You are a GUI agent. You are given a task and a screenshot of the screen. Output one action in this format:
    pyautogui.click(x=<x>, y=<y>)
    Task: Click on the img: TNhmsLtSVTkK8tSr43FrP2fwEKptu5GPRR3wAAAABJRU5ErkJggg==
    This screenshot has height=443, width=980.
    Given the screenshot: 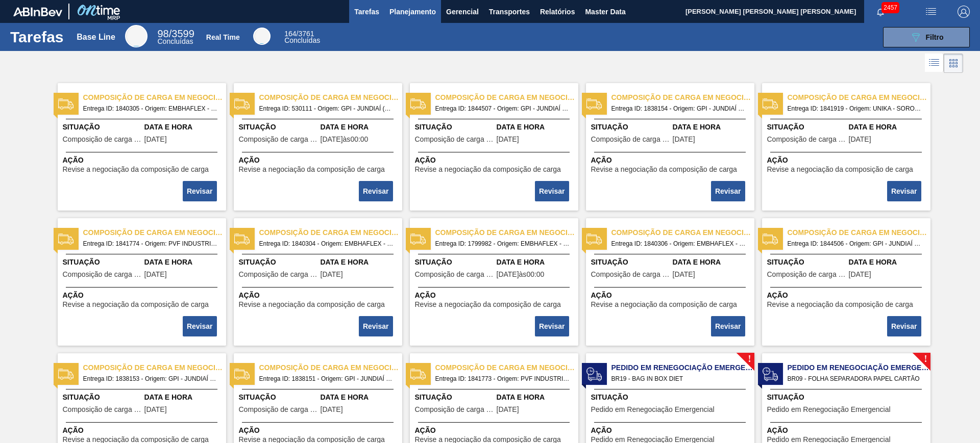 What is the action you would take?
    pyautogui.click(x=38, y=12)
    